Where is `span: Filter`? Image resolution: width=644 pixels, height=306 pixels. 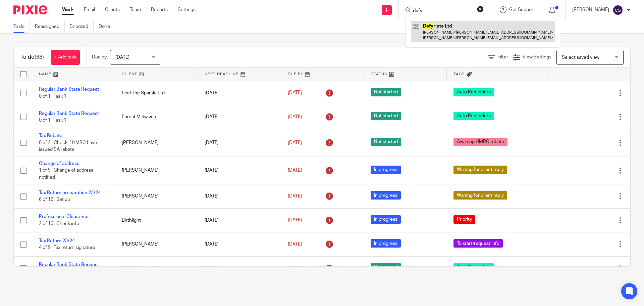
span: Filter is located at coordinates (503, 57).